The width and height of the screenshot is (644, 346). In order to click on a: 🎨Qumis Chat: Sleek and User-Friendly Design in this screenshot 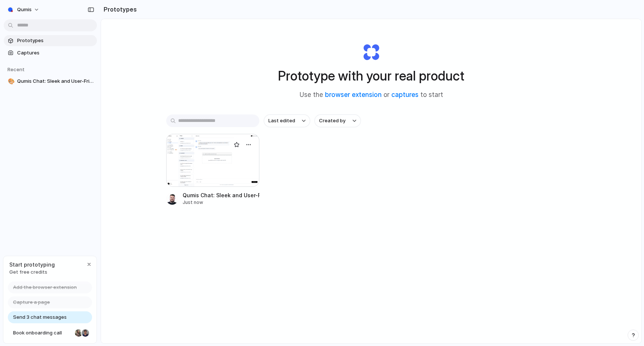, I will do `click(50, 82)`.